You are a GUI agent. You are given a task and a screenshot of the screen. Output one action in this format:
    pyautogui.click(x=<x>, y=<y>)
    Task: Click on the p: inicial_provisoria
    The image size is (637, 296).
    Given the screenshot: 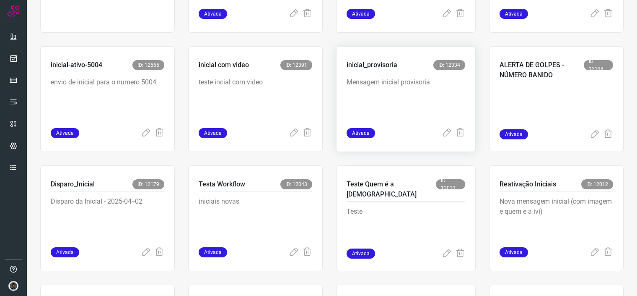 What is the action you would take?
    pyautogui.click(x=372, y=65)
    